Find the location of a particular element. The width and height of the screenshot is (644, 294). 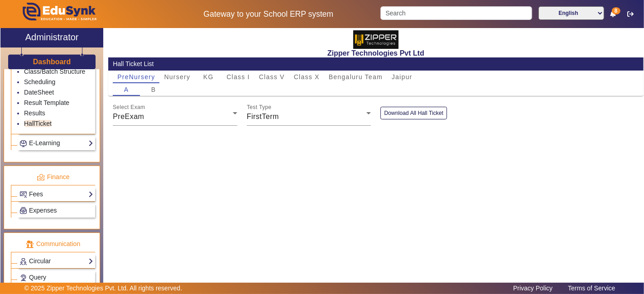

span: 8 is located at coordinates (616, 11).